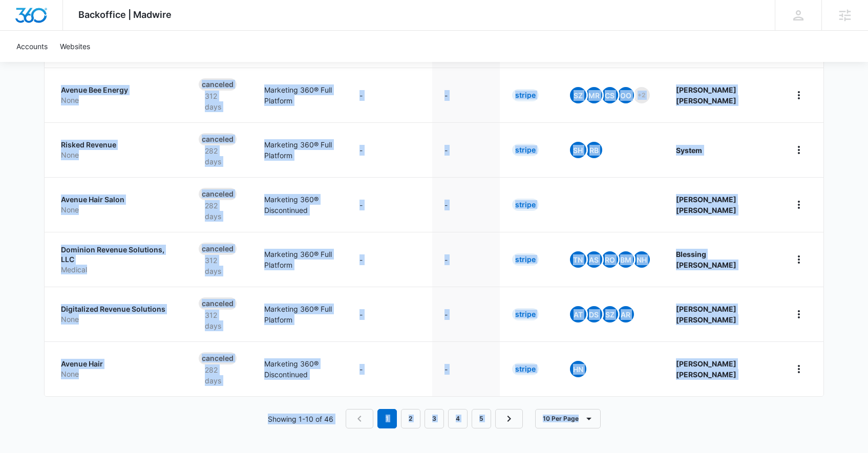 Image resolution: width=868 pixels, height=453 pixels. What do you see at coordinates (626, 95) in the screenshot?
I see `span: OO` at bounding box center [626, 95].